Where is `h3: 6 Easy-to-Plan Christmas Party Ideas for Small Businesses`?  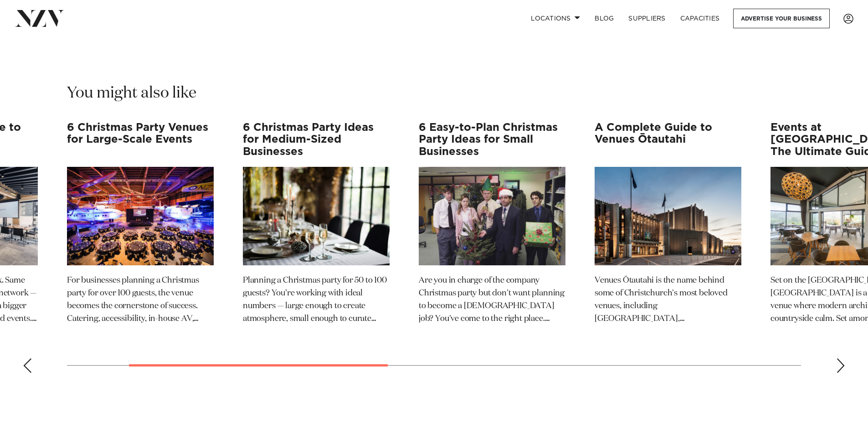 h3: 6 Easy-to-Plan Christmas Party Ideas for Small Businesses is located at coordinates (492, 139).